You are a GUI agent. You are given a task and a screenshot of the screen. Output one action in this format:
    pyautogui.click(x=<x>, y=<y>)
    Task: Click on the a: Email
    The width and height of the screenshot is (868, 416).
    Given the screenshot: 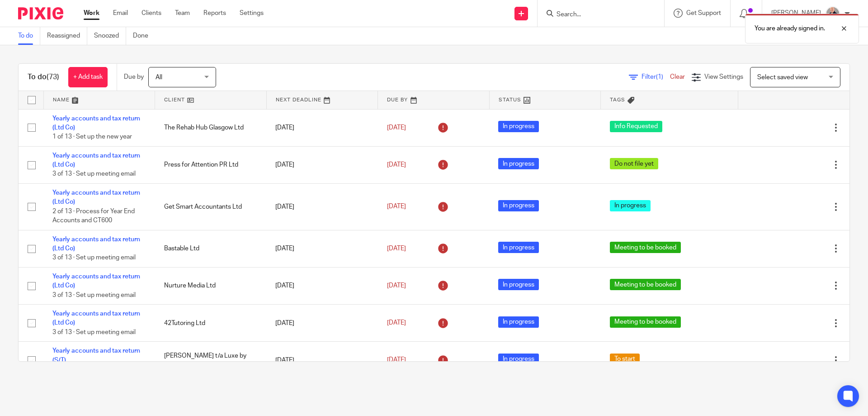 What is the action you would take?
    pyautogui.click(x=120, y=13)
    